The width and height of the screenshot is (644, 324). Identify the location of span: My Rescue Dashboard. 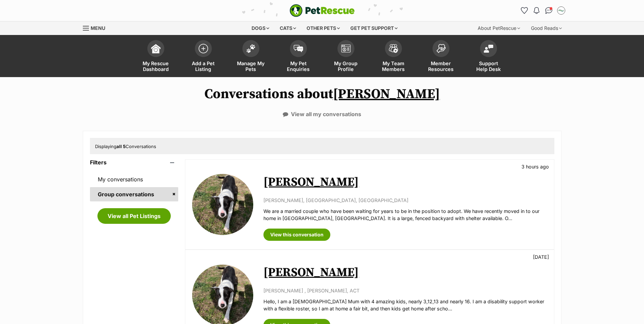
(156, 66).